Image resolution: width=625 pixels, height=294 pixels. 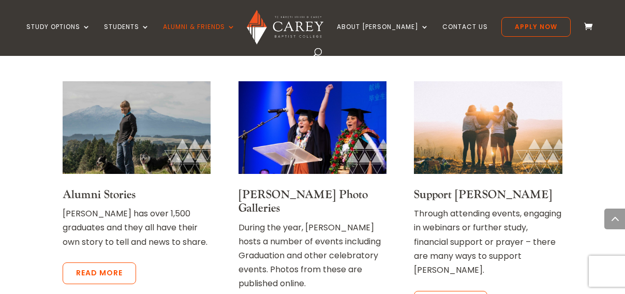 What do you see at coordinates (285, 27) in the screenshot?
I see `img: Carey Baptist College` at bounding box center [285, 27].